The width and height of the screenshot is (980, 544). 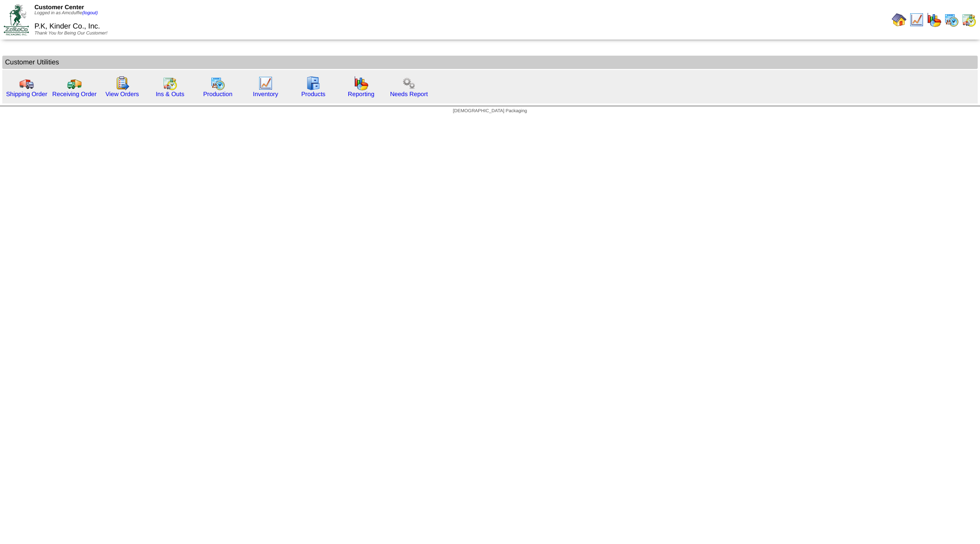 I want to click on a: Receiving Order, so click(x=75, y=93).